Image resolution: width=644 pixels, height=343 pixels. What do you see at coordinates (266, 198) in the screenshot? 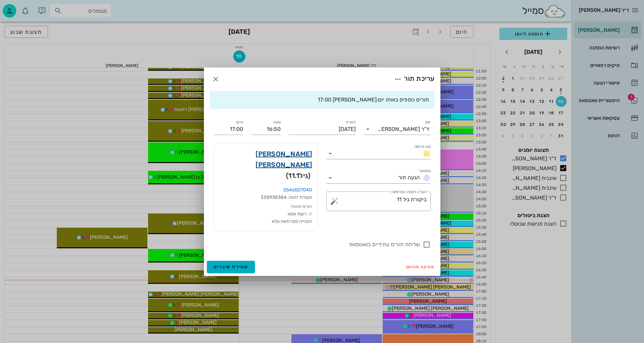
I see `div: תעודת זהות: 338938384` at bounding box center [266, 198].